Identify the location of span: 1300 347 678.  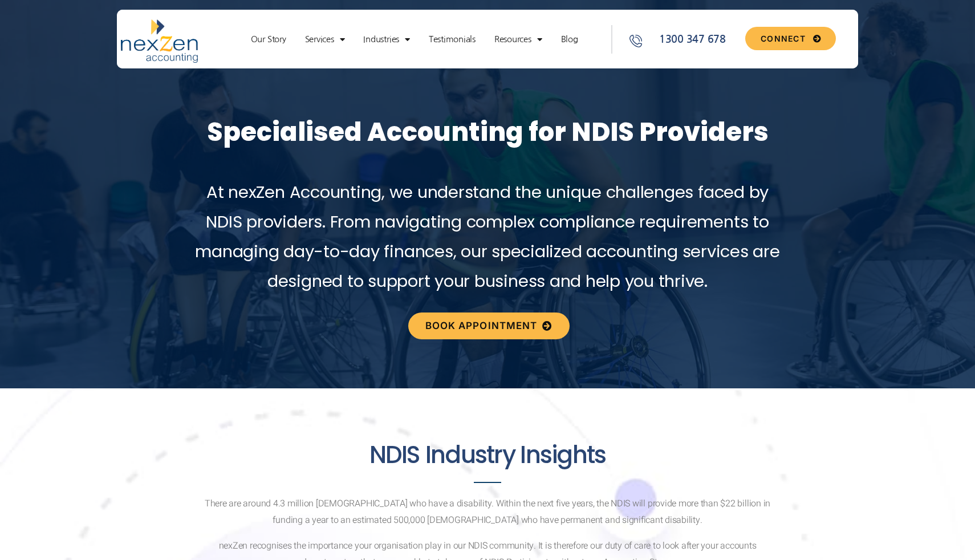
(691, 40).